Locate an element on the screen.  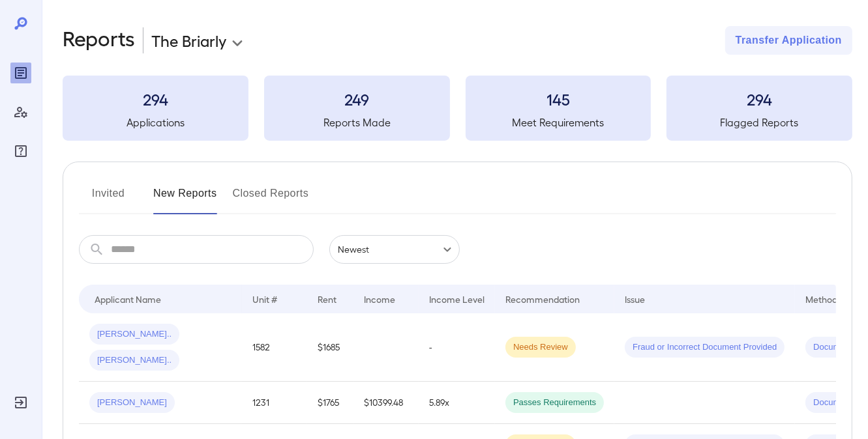
td: $10399.48 is located at coordinates (386, 403).